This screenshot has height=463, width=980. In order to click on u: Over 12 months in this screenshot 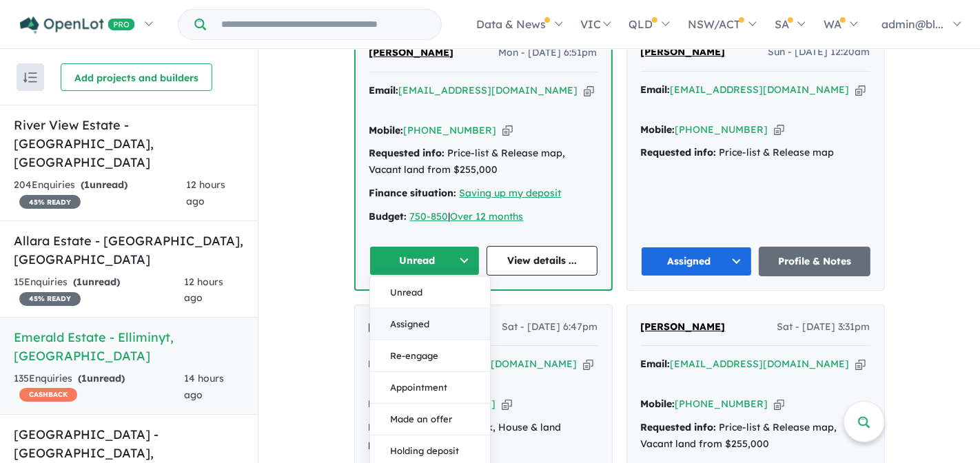, I will do `click(487, 216)`.